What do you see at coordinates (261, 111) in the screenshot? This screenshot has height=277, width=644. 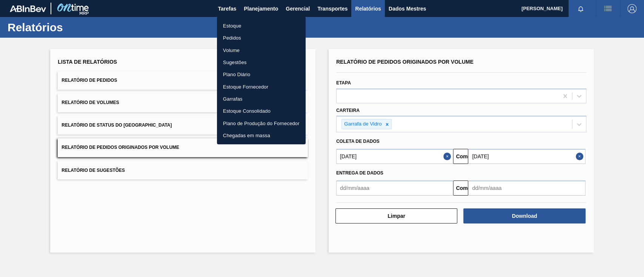 I see `a: Estoque Consolidado` at bounding box center [261, 111].